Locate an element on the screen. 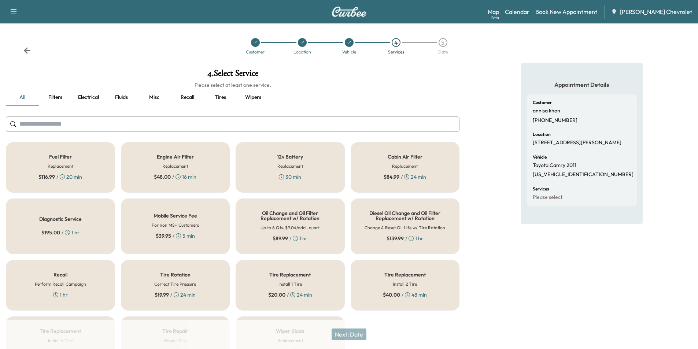  h6: For non MS+ Customers is located at coordinates (175, 225).